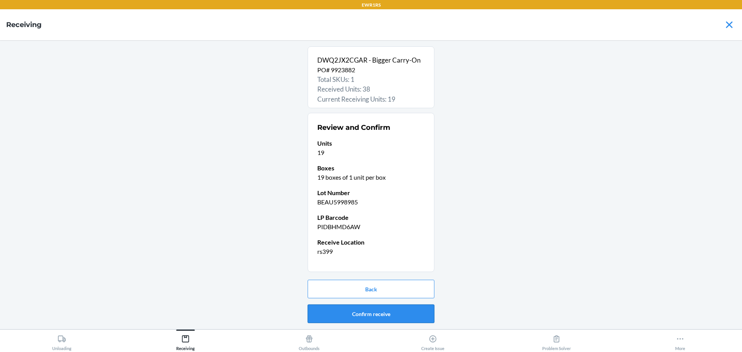 This screenshot has width=742, height=352. Describe the element at coordinates (371, 227) in the screenshot. I see `p: PIDBHMD6AW` at that location.